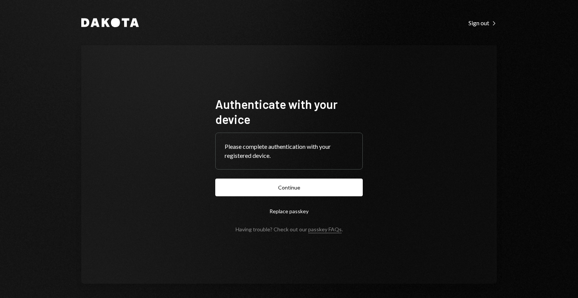 The width and height of the screenshot is (578, 298). What do you see at coordinates (289, 229) in the screenshot?
I see `div: Having trouble? Check out our .` at bounding box center [289, 229].